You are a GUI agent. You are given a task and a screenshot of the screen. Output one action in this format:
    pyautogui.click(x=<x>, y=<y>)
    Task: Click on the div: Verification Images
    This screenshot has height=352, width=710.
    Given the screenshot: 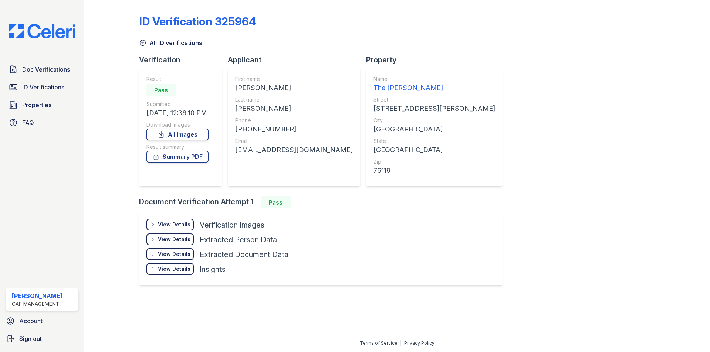 What is the action you would take?
    pyautogui.click(x=232, y=225)
    